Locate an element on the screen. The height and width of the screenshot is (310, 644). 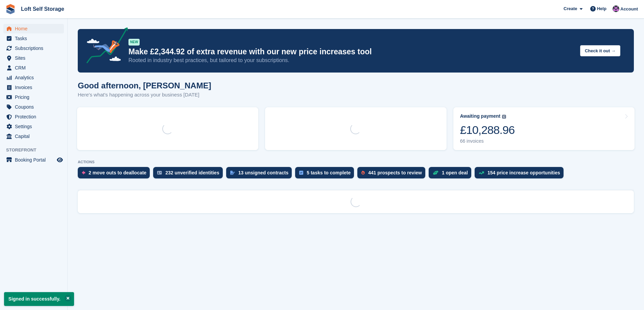
img: price-adjustments-announcement-icon-8257ccfd72463d97f412b2fc003d46551f7dbcb40ab6d574587a9cd5c0d94... is located at coordinates (105, 47).